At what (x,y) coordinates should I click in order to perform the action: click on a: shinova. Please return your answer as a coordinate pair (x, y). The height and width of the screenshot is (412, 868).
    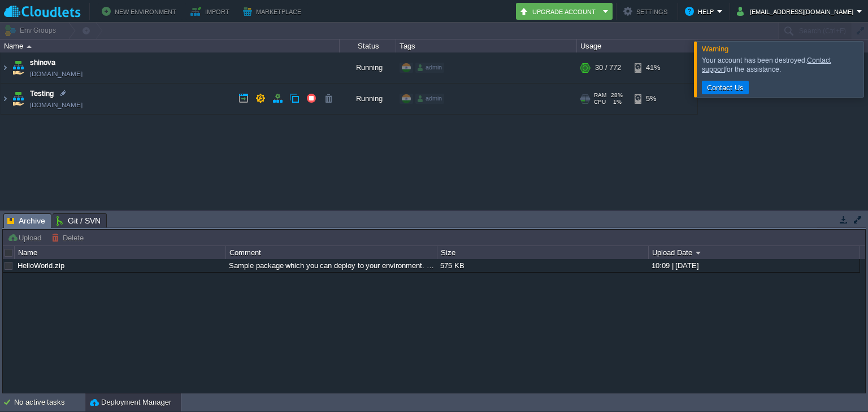
    Looking at the image, I should click on (42, 63).